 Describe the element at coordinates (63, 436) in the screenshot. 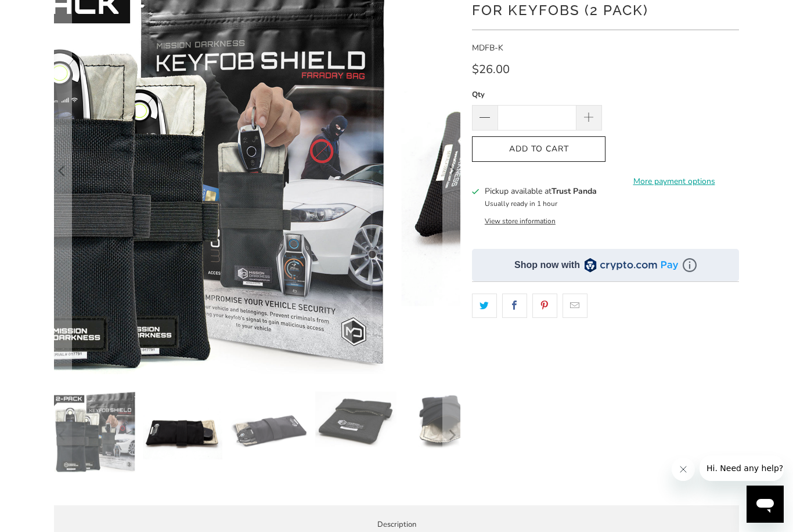

I see `button: Previous` at that location.